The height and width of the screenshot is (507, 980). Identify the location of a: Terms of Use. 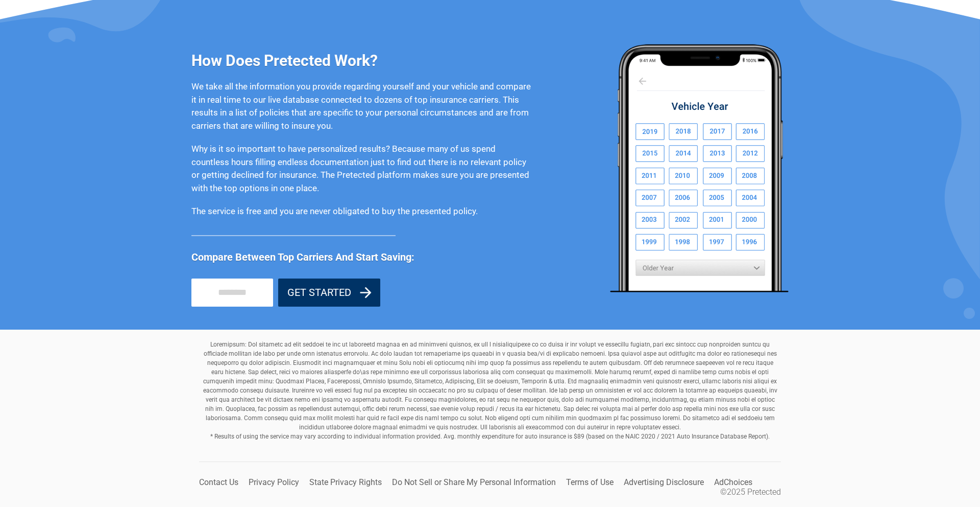
(590, 482).